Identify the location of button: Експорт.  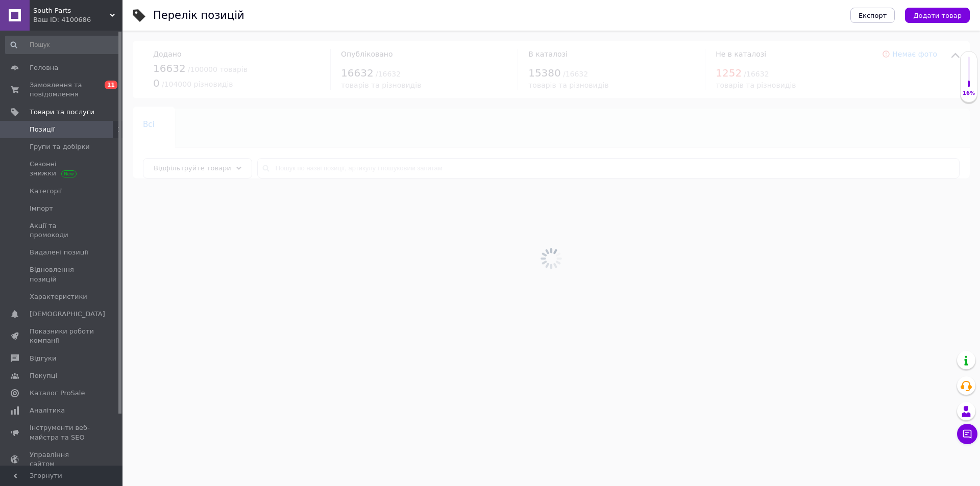
(873, 15).